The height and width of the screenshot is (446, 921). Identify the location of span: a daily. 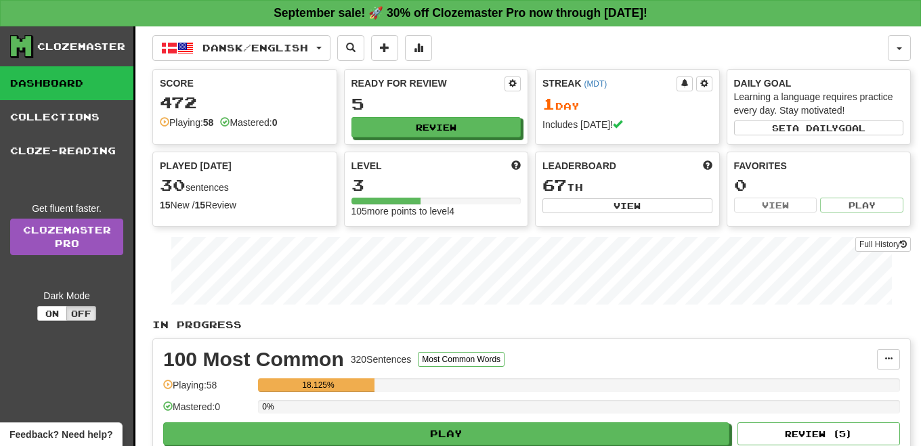
(815, 128).